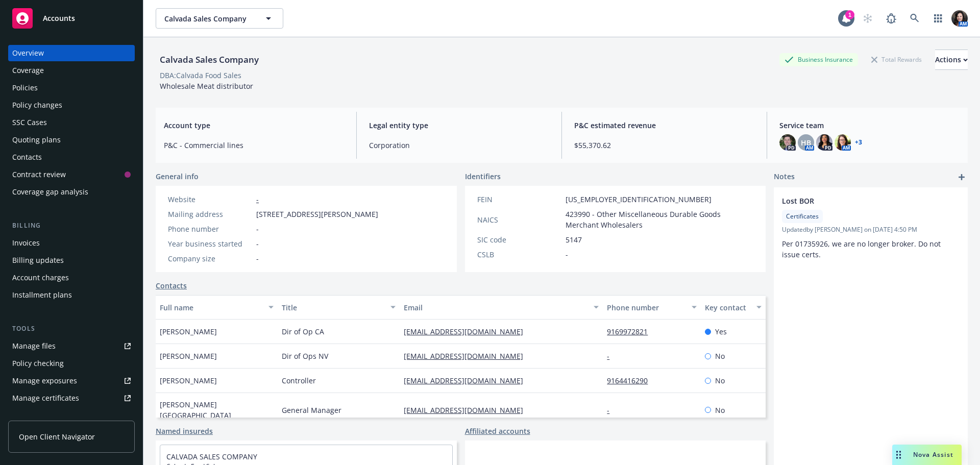 This screenshot has width=980, height=465. I want to click on a: SSC Cases, so click(72, 123).